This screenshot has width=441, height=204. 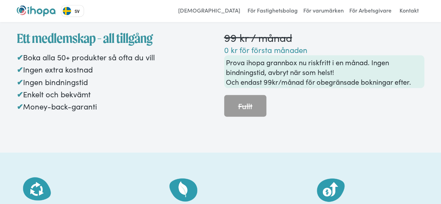 I want to click on a: home, so click(x=36, y=11).